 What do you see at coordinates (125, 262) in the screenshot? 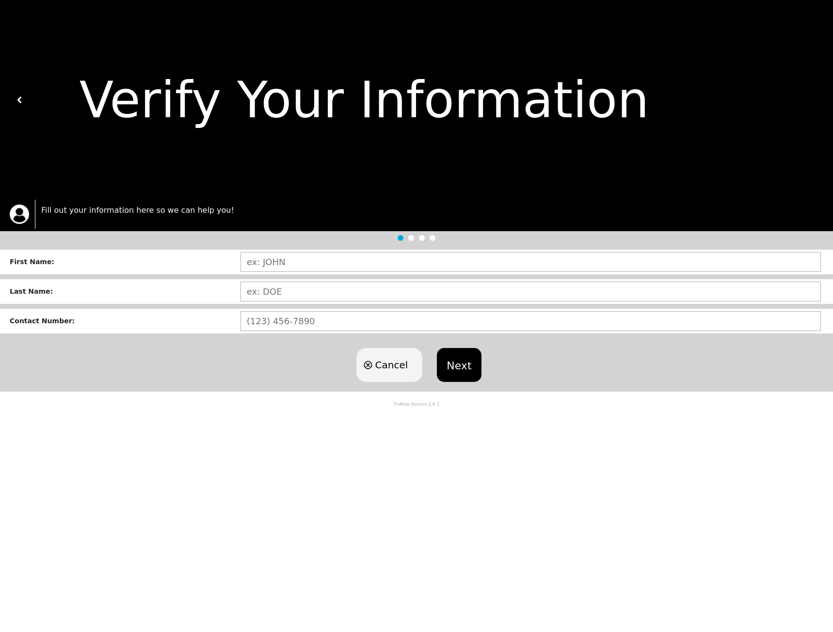
I see `div: First Name :` at bounding box center [125, 262].